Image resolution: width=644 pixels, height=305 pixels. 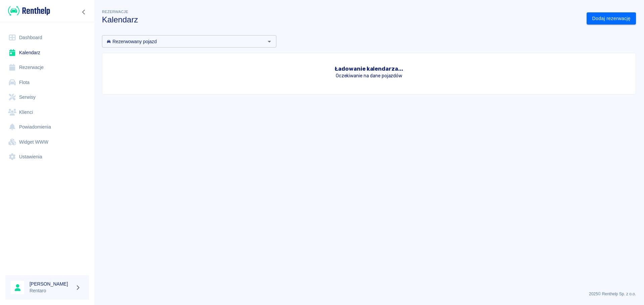 I want to click on input: Wyszukaj i wybierz pojazdy..., so click(x=183, y=41).